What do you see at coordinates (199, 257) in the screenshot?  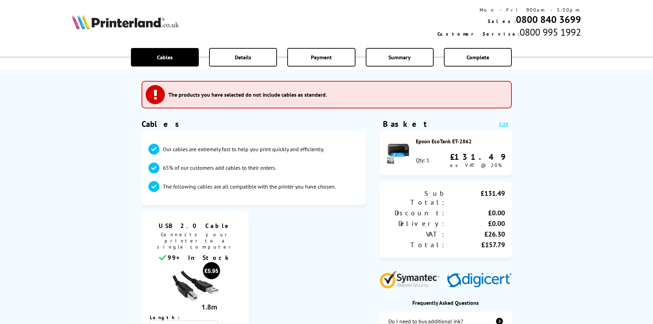 I see `span: 99+ In Stock` at bounding box center [199, 257].